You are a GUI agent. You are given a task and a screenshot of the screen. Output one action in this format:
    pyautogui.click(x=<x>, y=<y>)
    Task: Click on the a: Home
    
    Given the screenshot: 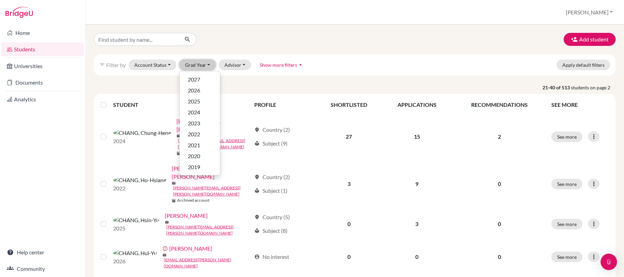 What is the action you would take?
    pyautogui.click(x=42, y=33)
    